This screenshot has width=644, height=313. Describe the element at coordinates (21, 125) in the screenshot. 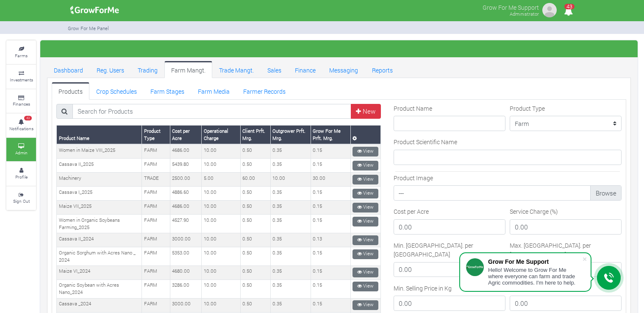

I see `a: 43 Notifications` at that location.